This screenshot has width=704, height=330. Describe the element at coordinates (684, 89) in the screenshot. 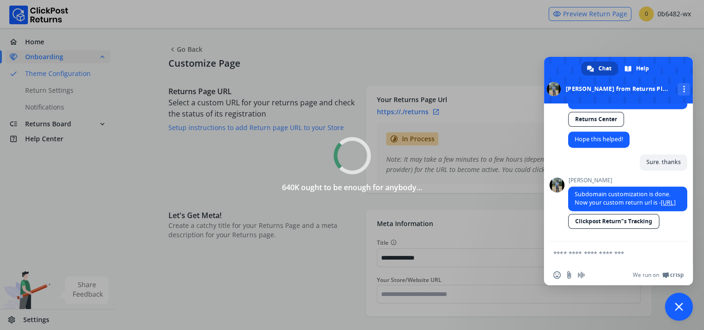

I see `div: More channels` at that location.